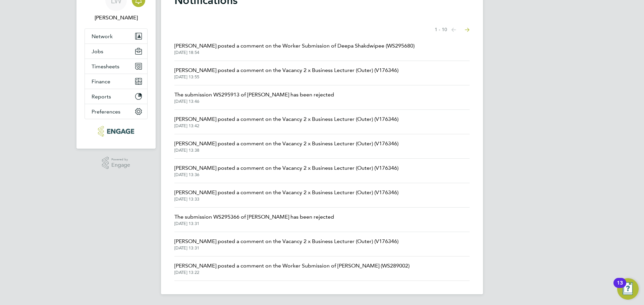  What do you see at coordinates (116, 132) in the screenshot?
I see `a: Go to home page` at bounding box center [116, 132].